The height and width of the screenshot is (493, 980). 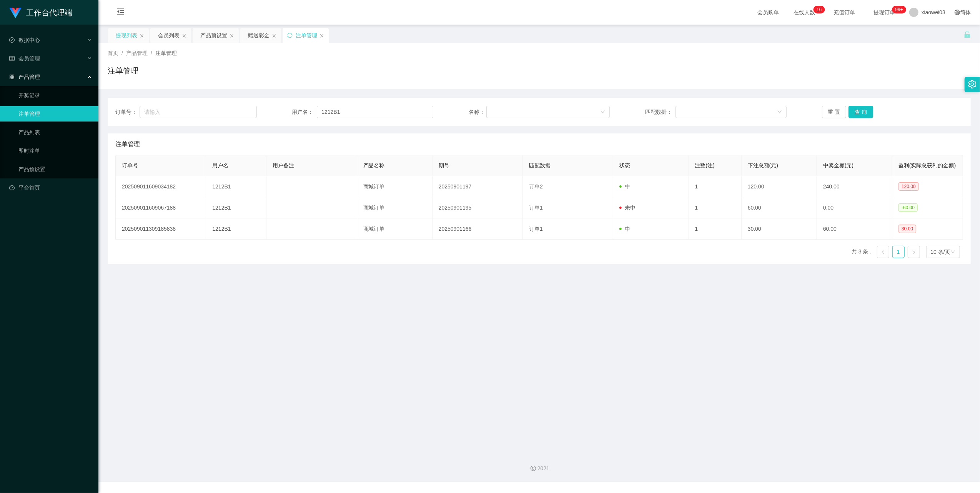 I want to click on span: 订单号：, so click(x=127, y=112).